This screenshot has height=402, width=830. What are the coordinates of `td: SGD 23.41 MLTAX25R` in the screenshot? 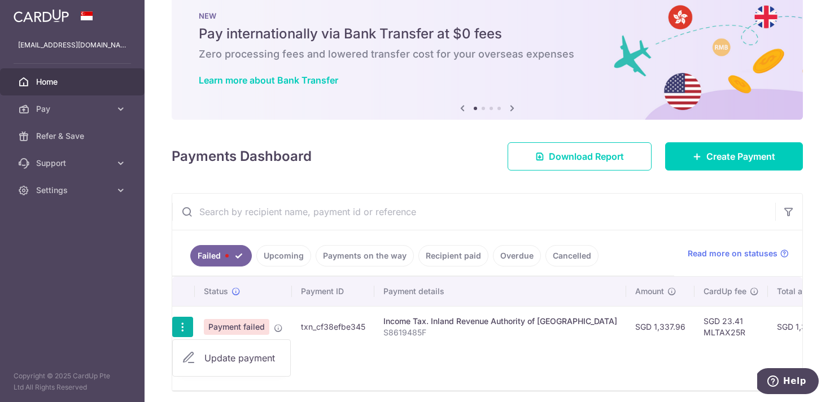 It's located at (731, 326).